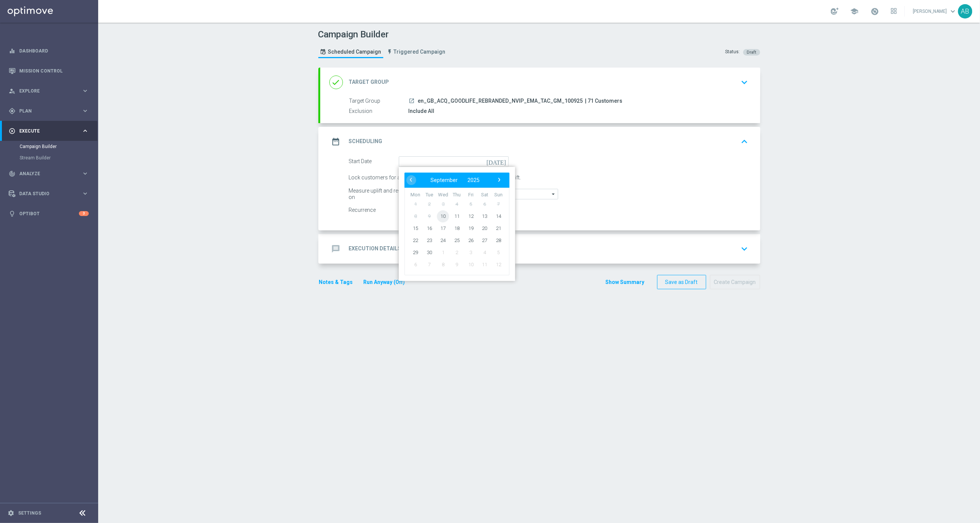  I want to click on span: 12, so click(471, 216).